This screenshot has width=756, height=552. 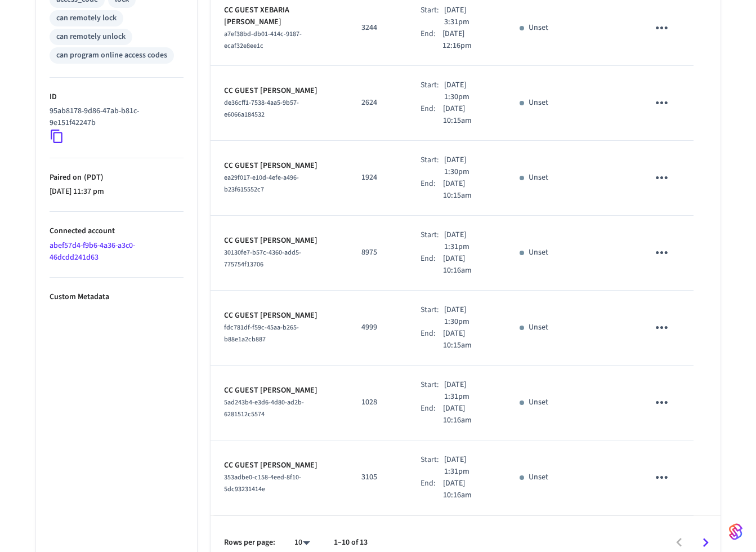 What do you see at coordinates (264, 408) in the screenshot?
I see `span: 5ad243b4-e3d6-4d80-ad2b-6281512c5574` at bounding box center [264, 408].